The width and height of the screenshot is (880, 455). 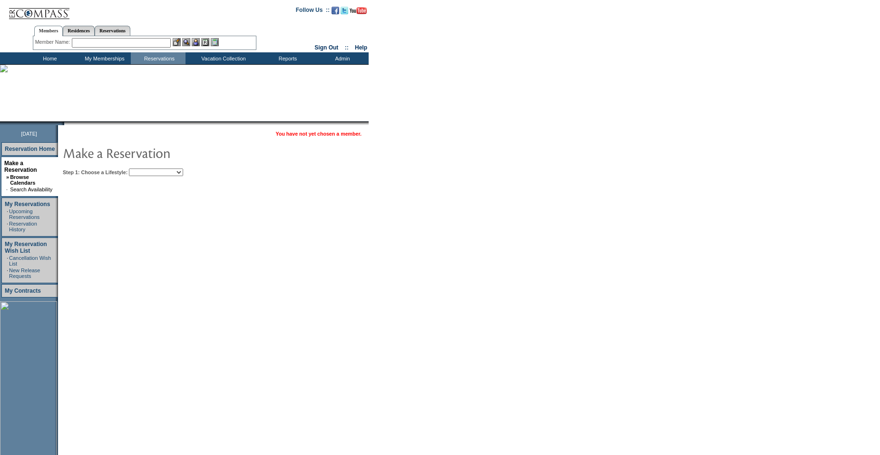 I want to click on a: Sign Out, so click(x=326, y=48).